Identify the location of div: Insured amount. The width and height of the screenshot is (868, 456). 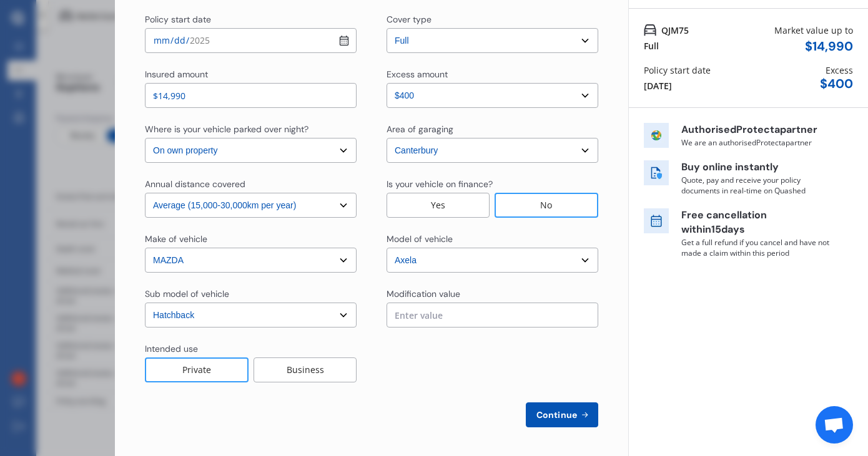
(176, 74).